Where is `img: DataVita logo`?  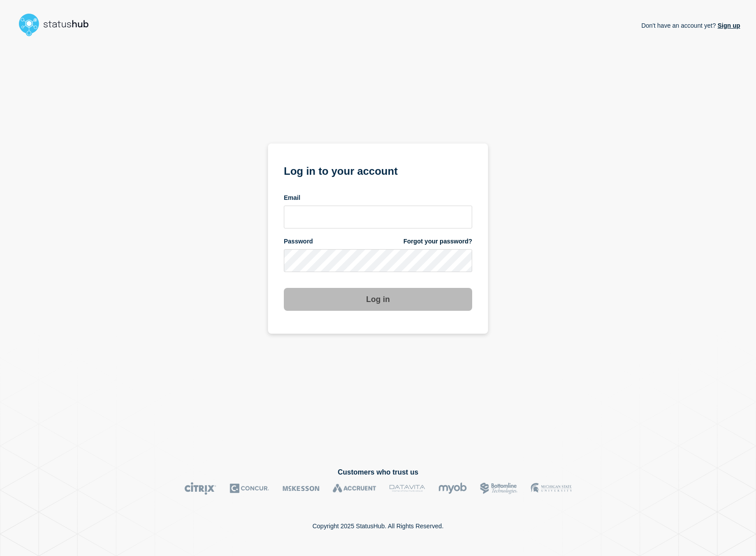
img: DataVita logo is located at coordinates (407, 488).